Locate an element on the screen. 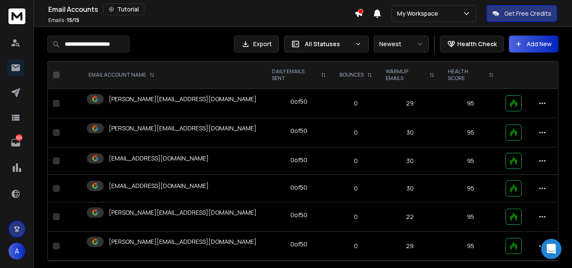  div: Open Intercom Messenger is located at coordinates (551, 249).